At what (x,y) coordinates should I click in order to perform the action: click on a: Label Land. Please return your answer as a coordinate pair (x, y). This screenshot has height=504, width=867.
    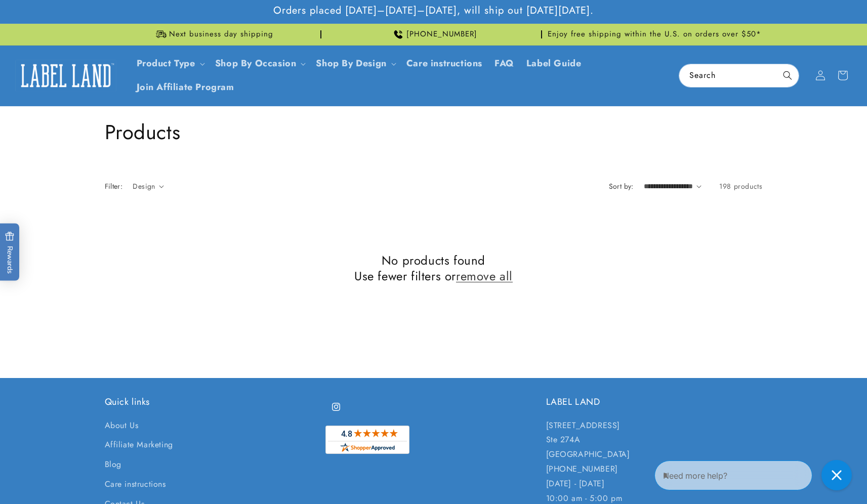
    Looking at the image, I should click on (66, 76).